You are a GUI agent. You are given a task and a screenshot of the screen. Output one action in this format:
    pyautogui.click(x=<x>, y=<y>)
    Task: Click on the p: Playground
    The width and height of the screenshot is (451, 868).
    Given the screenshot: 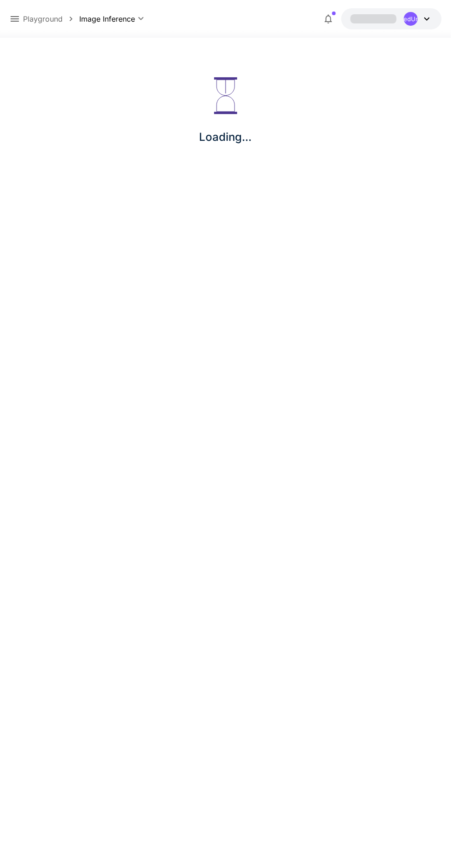 What is the action you would take?
    pyautogui.click(x=43, y=19)
    